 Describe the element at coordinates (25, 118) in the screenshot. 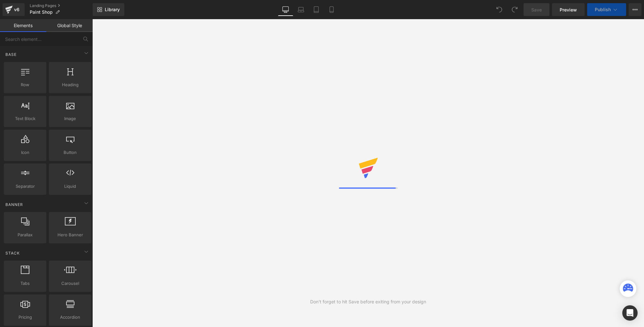

I see `span: Text Block` at that location.